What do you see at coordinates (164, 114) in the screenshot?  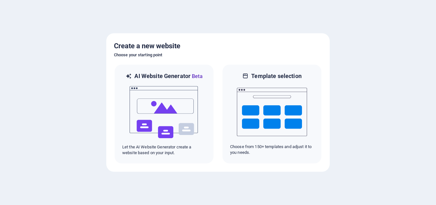 I see `div: AI Website GeneratorBetaaiLet the AI Website Generator create a website based on your input.` at bounding box center [164, 114].